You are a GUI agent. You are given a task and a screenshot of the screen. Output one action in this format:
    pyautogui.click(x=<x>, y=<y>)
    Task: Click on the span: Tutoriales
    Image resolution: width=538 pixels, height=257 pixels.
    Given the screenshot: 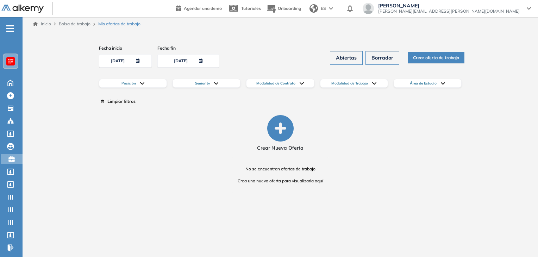 What is the action you would take?
    pyautogui.click(x=251, y=8)
    